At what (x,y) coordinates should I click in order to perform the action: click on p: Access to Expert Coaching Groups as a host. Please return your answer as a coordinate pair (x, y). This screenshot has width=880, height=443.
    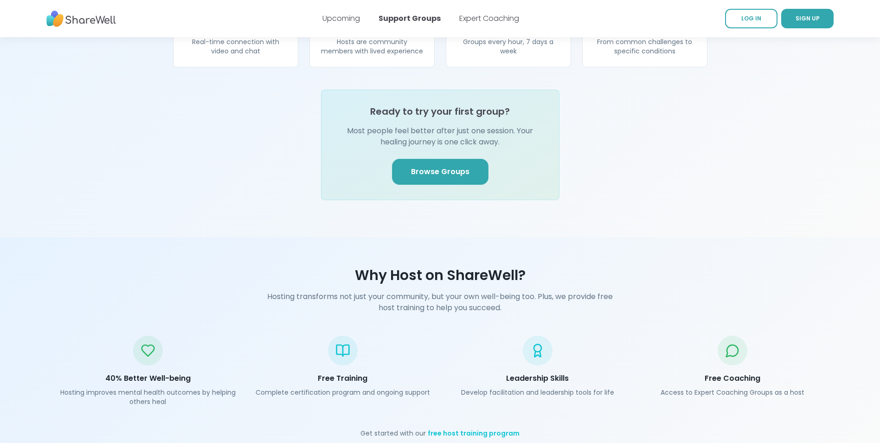
    Looking at the image, I should click on (733, 392).